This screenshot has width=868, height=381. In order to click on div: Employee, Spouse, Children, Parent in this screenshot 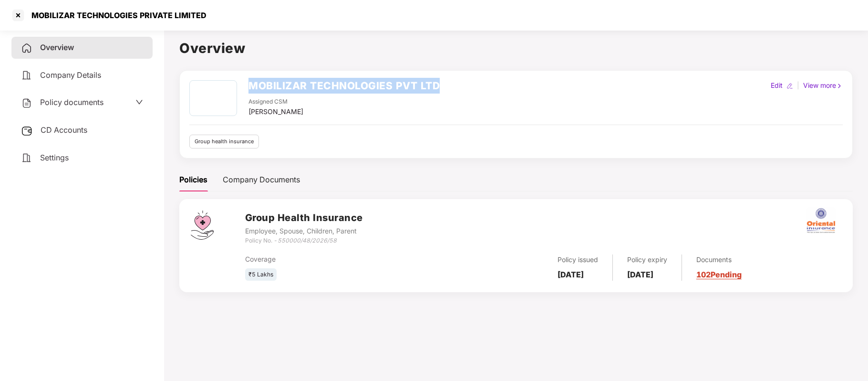, I will do `click(304, 231)`.